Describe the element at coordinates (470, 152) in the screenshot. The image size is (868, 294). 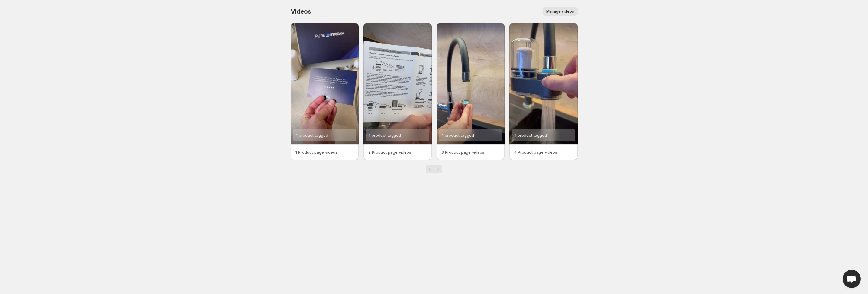
I see `p: 3 Product page videos` at that location.